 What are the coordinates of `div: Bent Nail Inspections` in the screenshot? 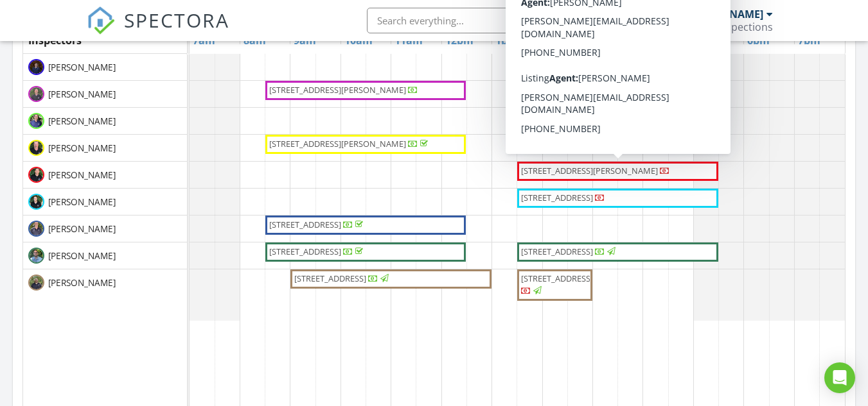 It's located at (722, 27).